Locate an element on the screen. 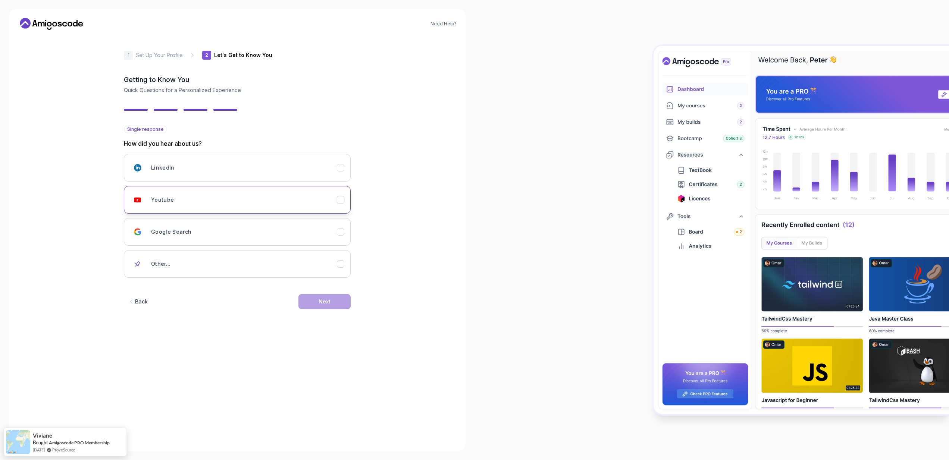  button: Back is located at coordinates (138, 302).